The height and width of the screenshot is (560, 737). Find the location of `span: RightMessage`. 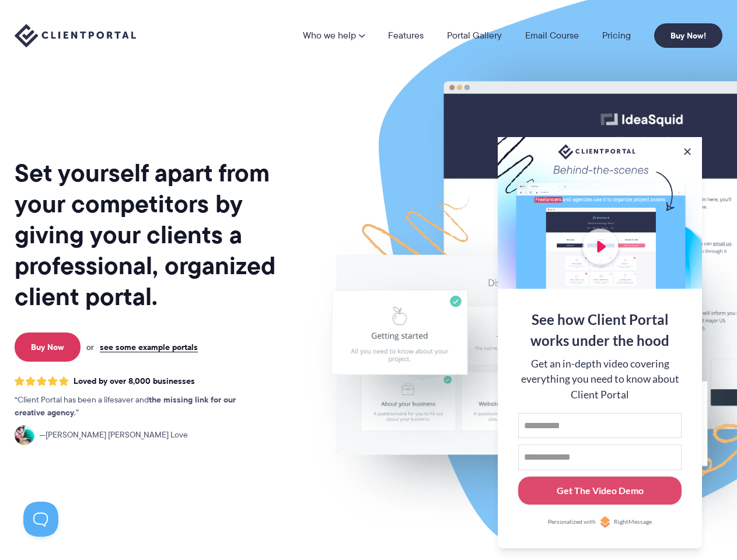

span: RightMessage is located at coordinates (632, 522).